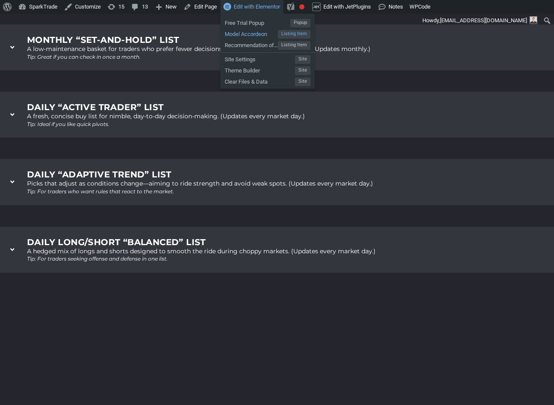  I want to click on i: Tip: For traders who want rules that react to the market., so click(100, 191).